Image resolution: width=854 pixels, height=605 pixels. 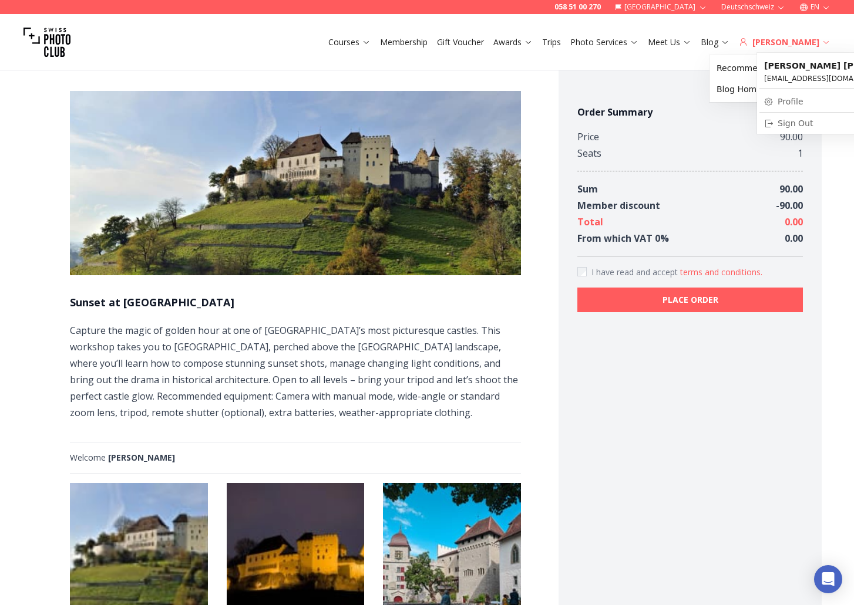 What do you see at coordinates (295, 183) in the screenshot?
I see `img: Sunset at Lenzburg Castle` at bounding box center [295, 183].